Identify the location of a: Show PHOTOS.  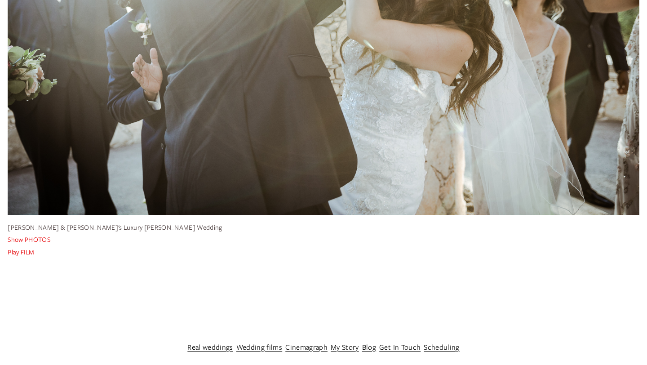
(29, 239).